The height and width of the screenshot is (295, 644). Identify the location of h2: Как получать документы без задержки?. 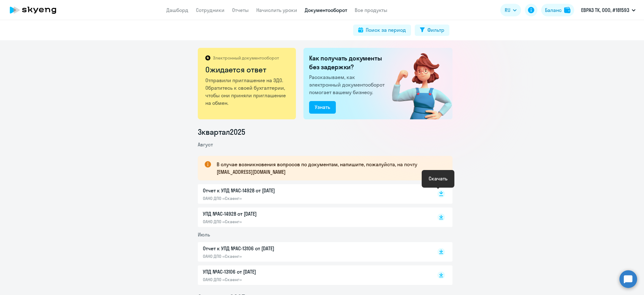
(348, 63).